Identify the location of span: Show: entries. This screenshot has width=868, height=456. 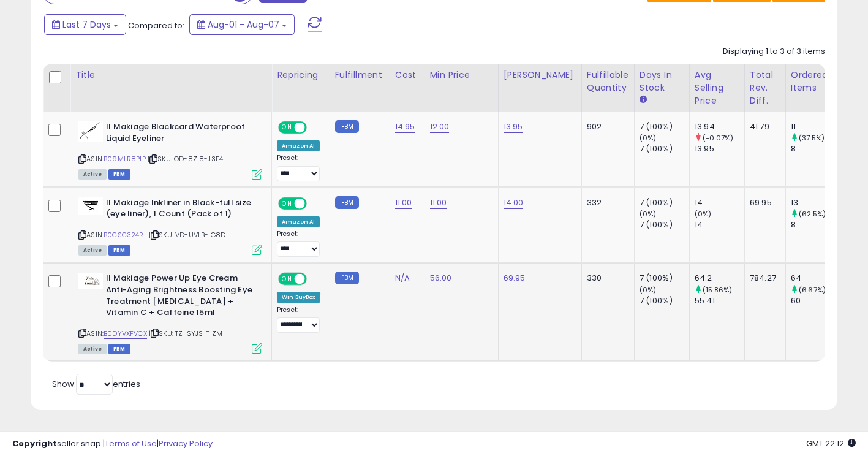
(96, 384).